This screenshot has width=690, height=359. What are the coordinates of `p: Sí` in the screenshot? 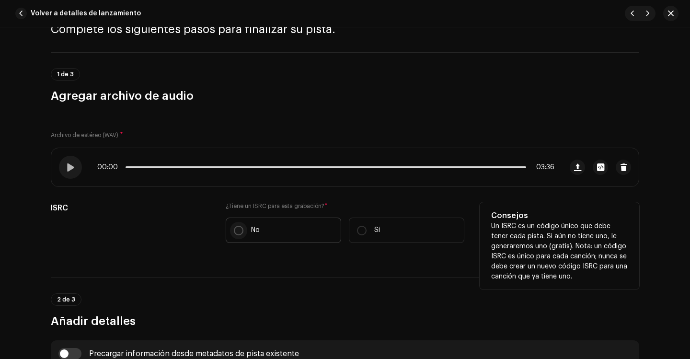 It's located at (377, 230).